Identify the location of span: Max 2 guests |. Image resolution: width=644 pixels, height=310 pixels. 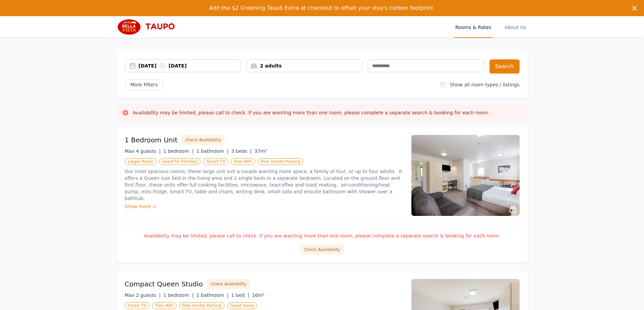
(143, 295).